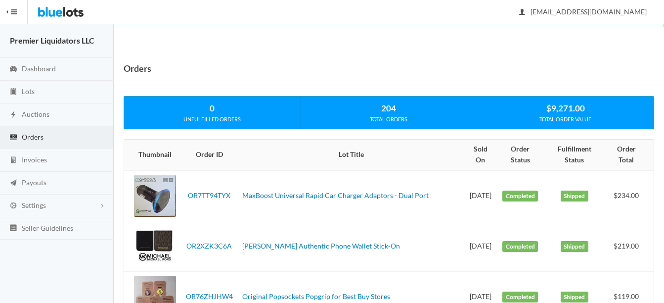 This screenshot has height=303, width=664. I want to click on th: Fulfillment Status, so click(574, 155).